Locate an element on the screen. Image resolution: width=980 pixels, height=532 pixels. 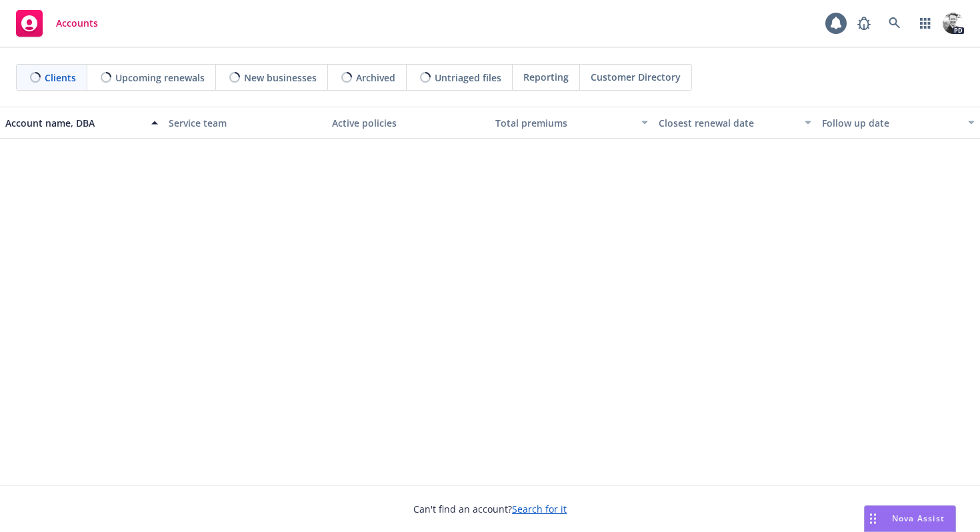
a: Report a Bug is located at coordinates (864, 23).